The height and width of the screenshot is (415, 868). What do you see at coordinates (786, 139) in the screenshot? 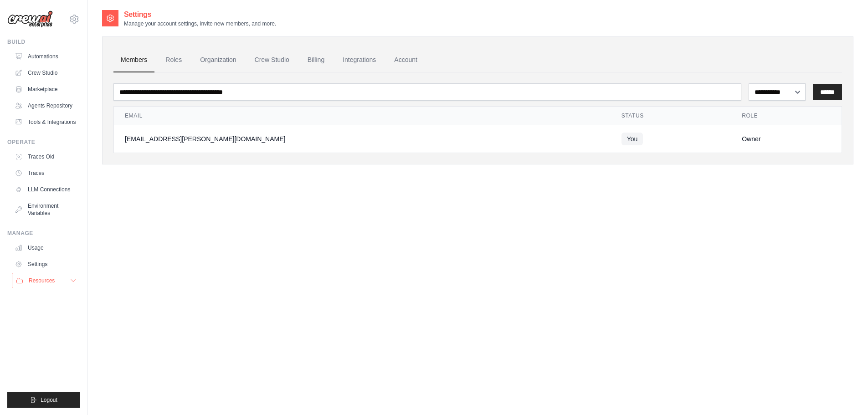
I see `div: Owner` at bounding box center [786, 139].